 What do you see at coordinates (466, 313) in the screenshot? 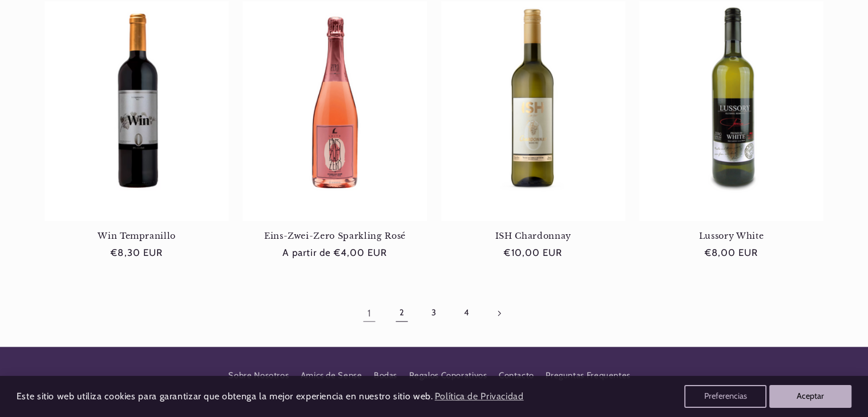
I see `a: Página 4` at bounding box center [466, 313].